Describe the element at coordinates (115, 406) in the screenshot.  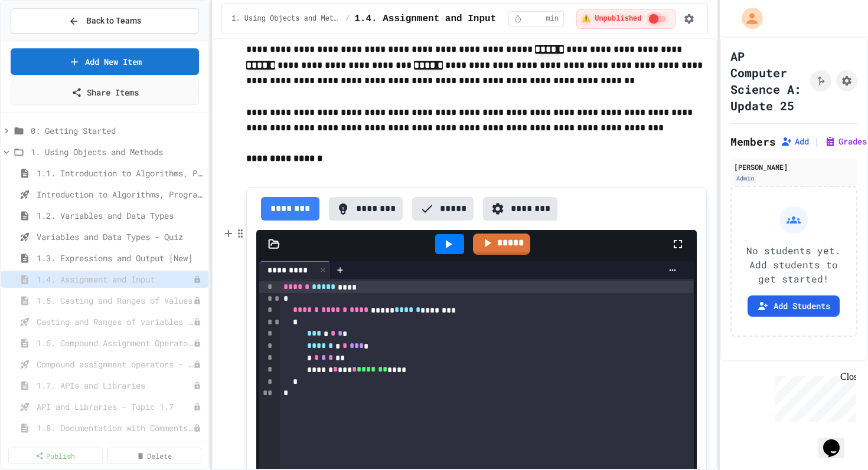
I see `span: API and Libraries - Topic 1.7` at that location.